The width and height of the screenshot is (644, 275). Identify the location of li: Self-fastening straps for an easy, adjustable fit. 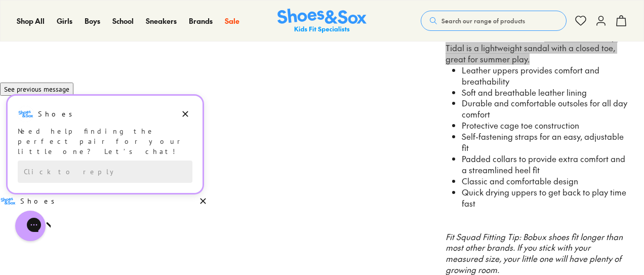
(545, 142).